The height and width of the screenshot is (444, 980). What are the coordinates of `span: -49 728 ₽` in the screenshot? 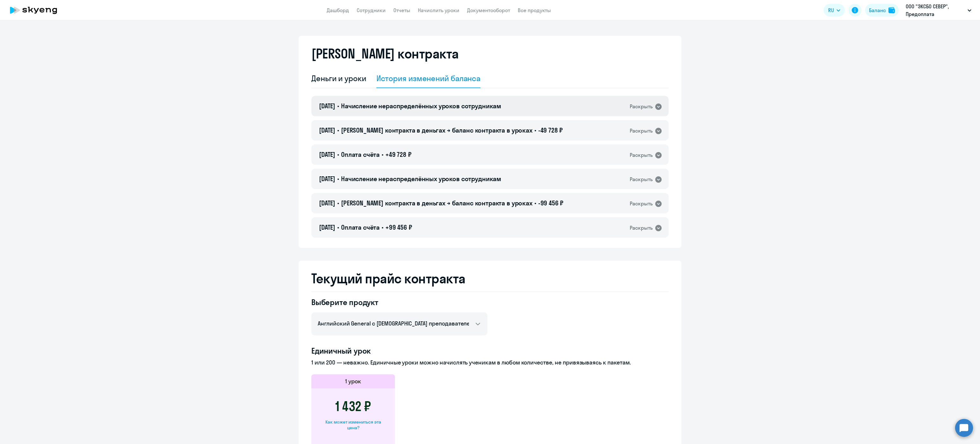 It's located at (550, 130).